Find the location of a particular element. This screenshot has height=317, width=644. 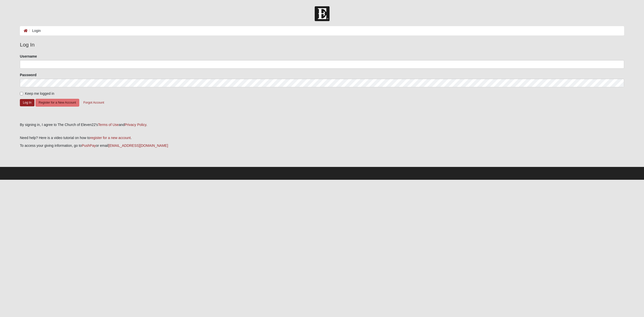

button: Log In is located at coordinates (27, 103).